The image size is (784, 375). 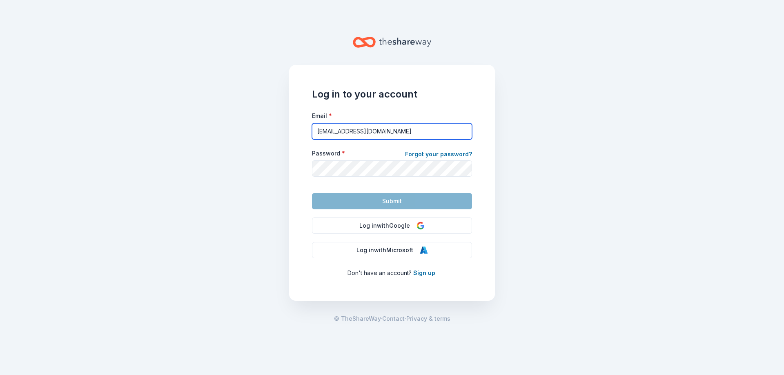 What do you see at coordinates (328, 154) in the screenshot?
I see `label: Password` at bounding box center [328, 154].